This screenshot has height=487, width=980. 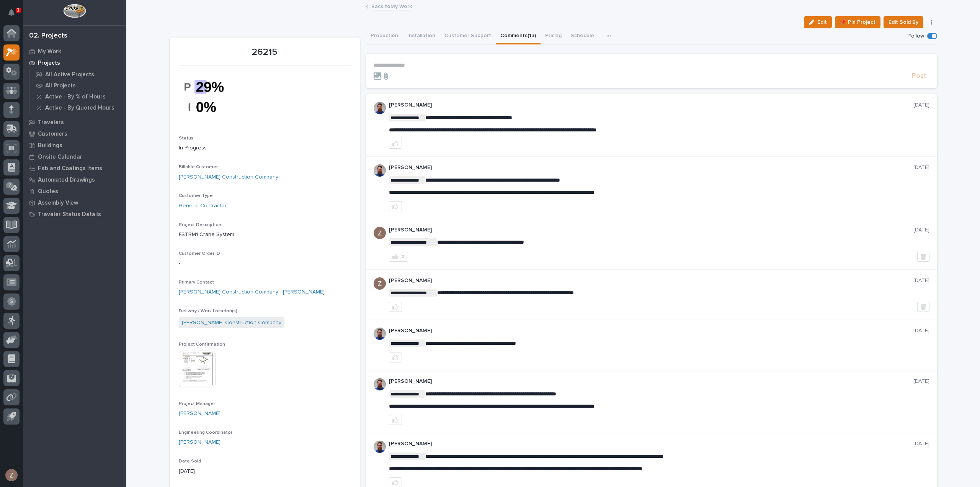 I want to click on button: 📌 Pin Project, so click(x=858, y=22).